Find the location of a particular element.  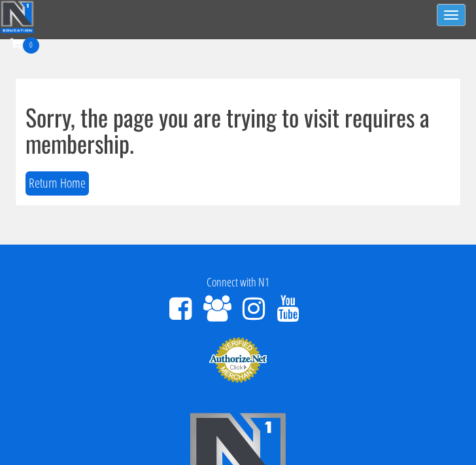

button: Return Home is located at coordinates (57, 183).